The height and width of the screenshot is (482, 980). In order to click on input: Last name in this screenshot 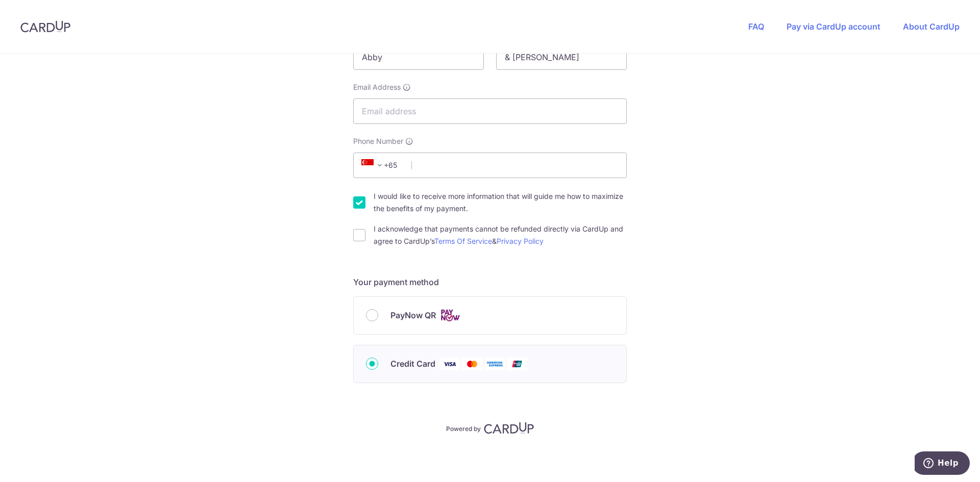, I will do `click(561, 57)`.